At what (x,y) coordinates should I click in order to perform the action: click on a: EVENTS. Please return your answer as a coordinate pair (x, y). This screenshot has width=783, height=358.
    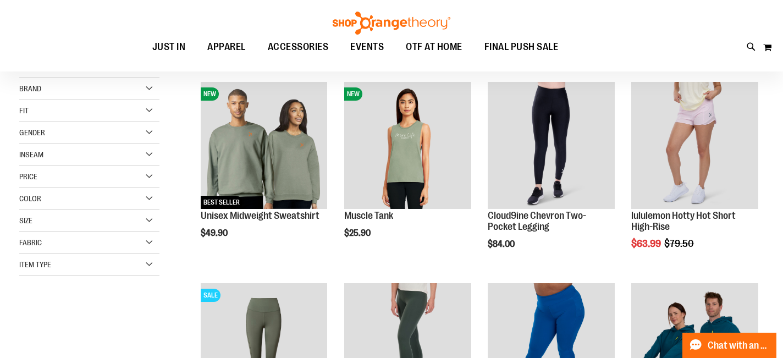
    Looking at the image, I should click on (367, 47).